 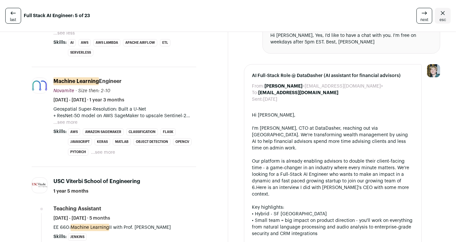 I want to click on li: PyTorch, so click(x=78, y=152).